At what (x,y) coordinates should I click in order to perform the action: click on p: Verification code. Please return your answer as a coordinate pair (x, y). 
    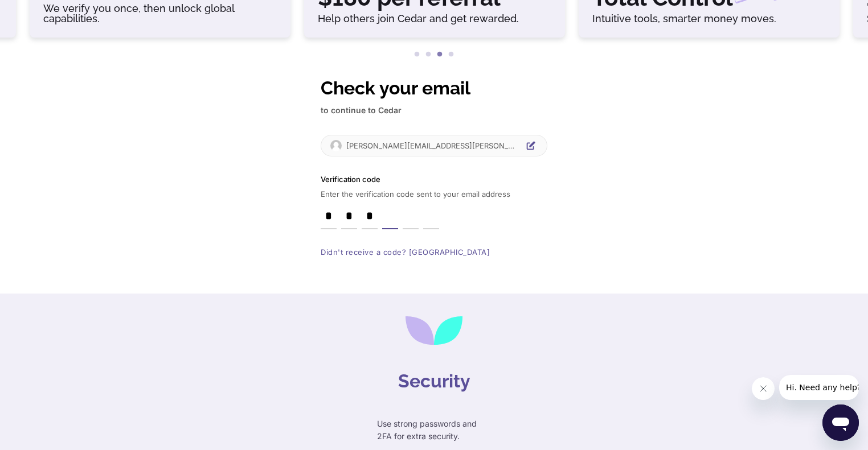
    Looking at the image, I should click on (434, 180).